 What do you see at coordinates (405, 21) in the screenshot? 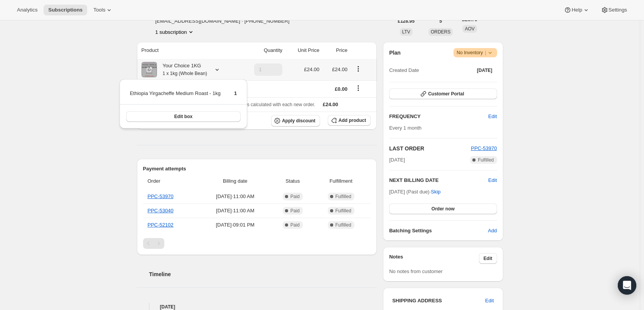
I see `span: £128.95` at bounding box center [405, 21].